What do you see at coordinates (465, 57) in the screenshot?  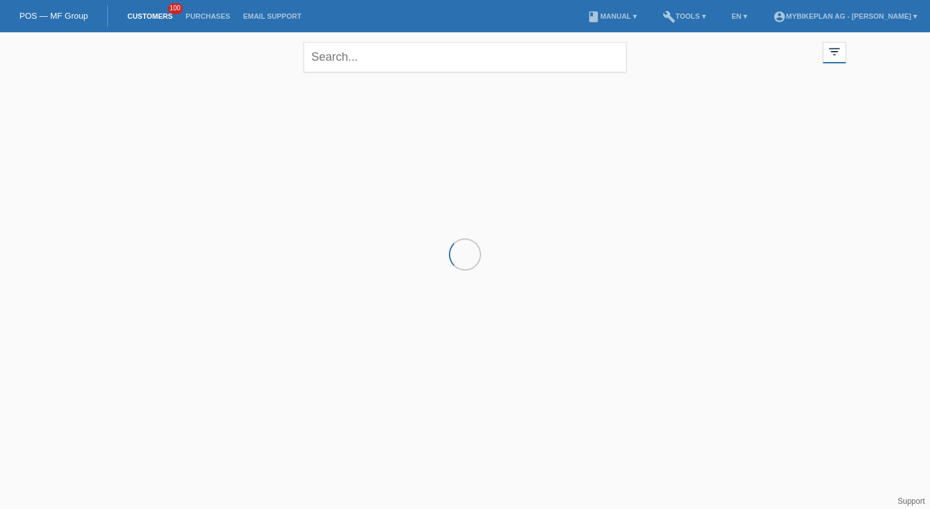 I see `input: Search...` at bounding box center [465, 57].